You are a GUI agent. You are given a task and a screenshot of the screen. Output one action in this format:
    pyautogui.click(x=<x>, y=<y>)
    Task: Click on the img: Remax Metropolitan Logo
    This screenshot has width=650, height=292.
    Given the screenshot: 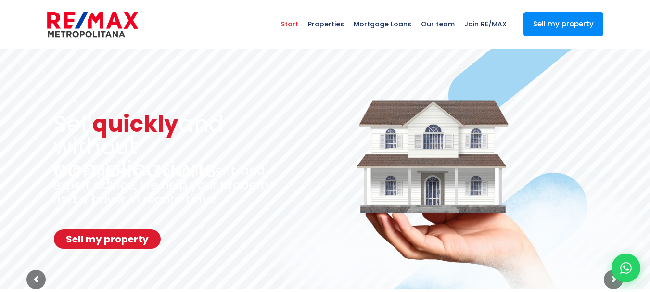 What is the action you would take?
    pyautogui.click(x=92, y=25)
    